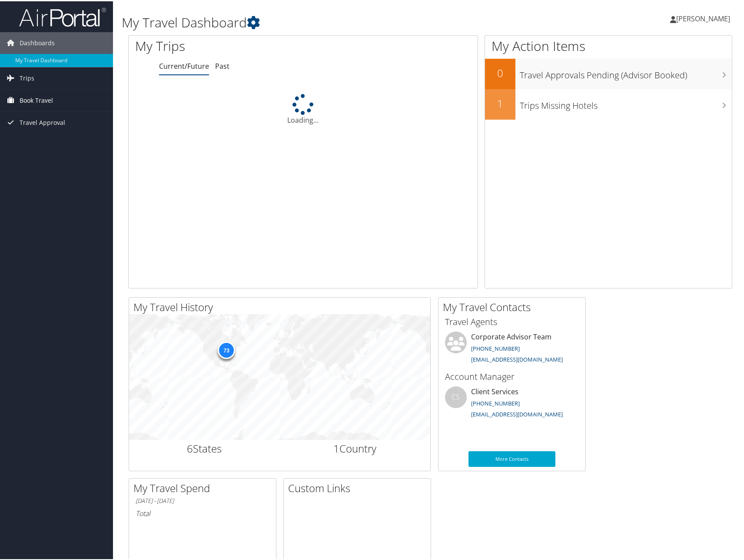  What do you see at coordinates (512, 403) in the screenshot?
I see `li: Client Services` at bounding box center [512, 403].